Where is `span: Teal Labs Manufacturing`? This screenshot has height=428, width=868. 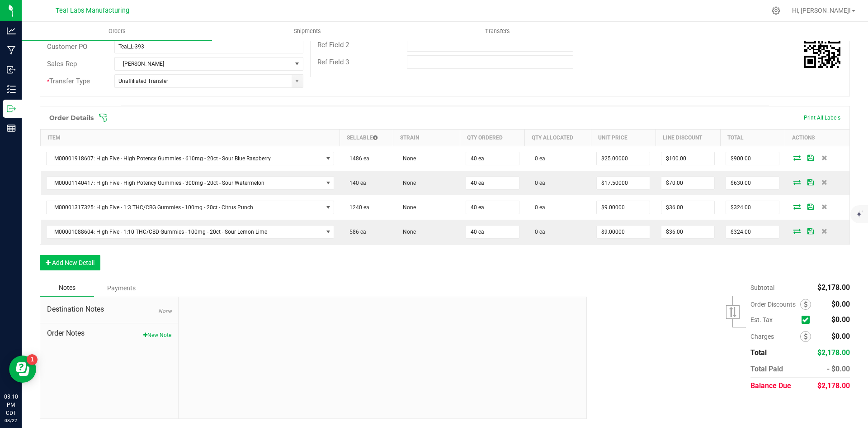 span: Teal Labs Manufacturing is located at coordinates (92, 10).